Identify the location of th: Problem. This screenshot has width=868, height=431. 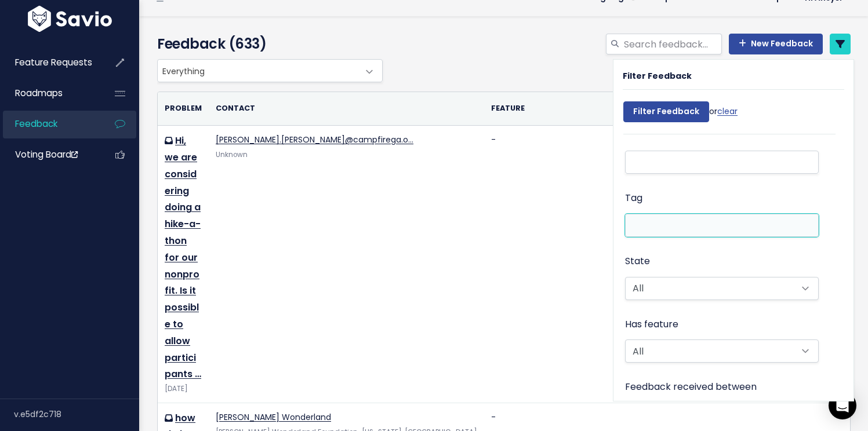
(183, 109).